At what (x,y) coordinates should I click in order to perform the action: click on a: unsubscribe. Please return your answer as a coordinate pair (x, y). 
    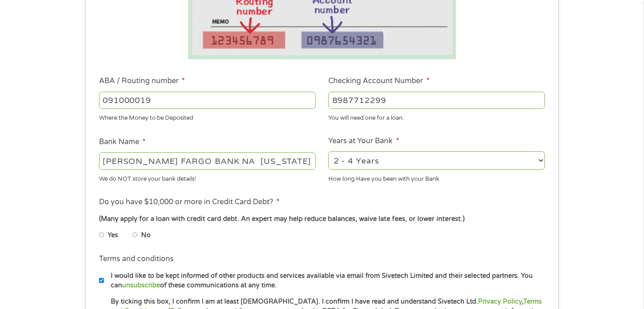
    Looking at the image, I should click on (141, 286).